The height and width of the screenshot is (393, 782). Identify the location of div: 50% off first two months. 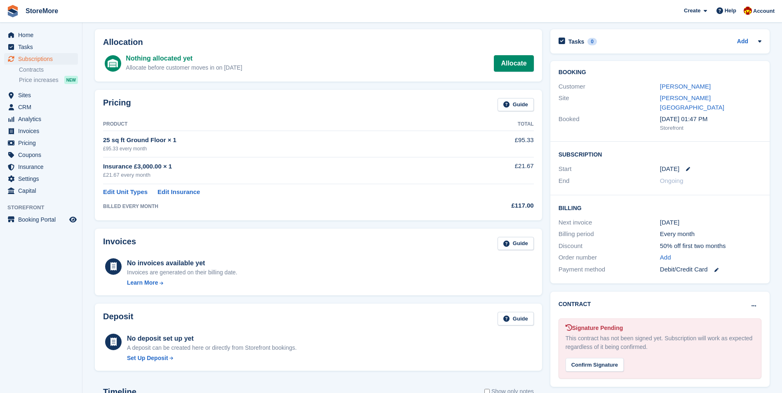
(711, 246).